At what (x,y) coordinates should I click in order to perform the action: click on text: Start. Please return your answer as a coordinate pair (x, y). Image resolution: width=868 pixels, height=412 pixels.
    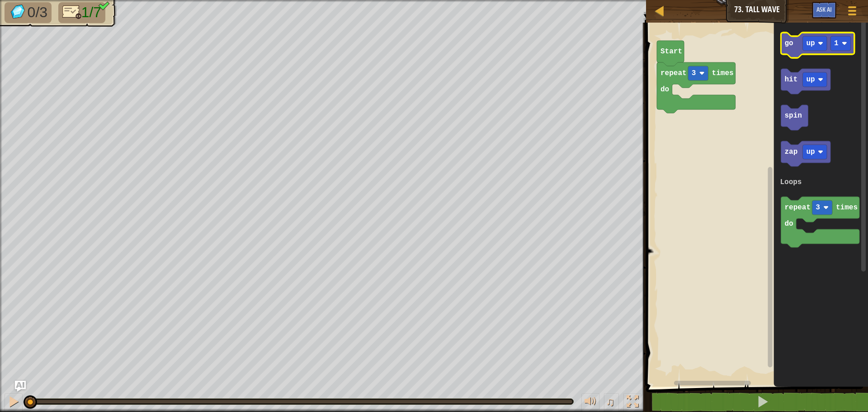
    Looking at the image, I should click on (671, 51).